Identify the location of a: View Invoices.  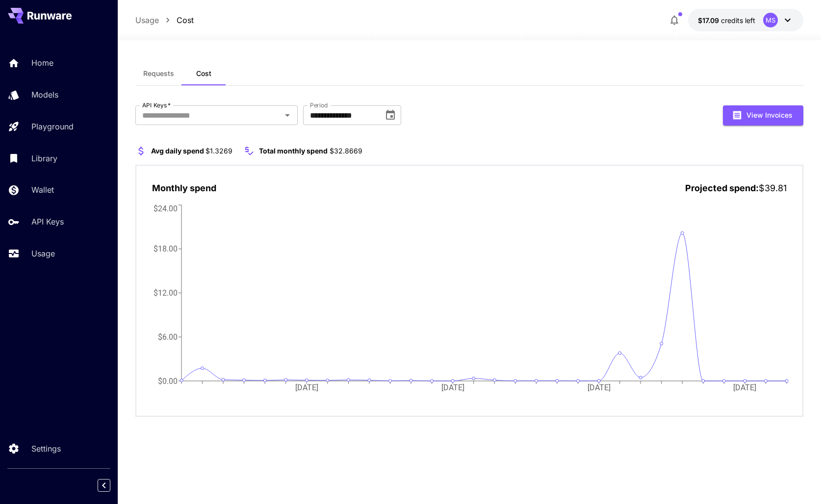
(763, 114).